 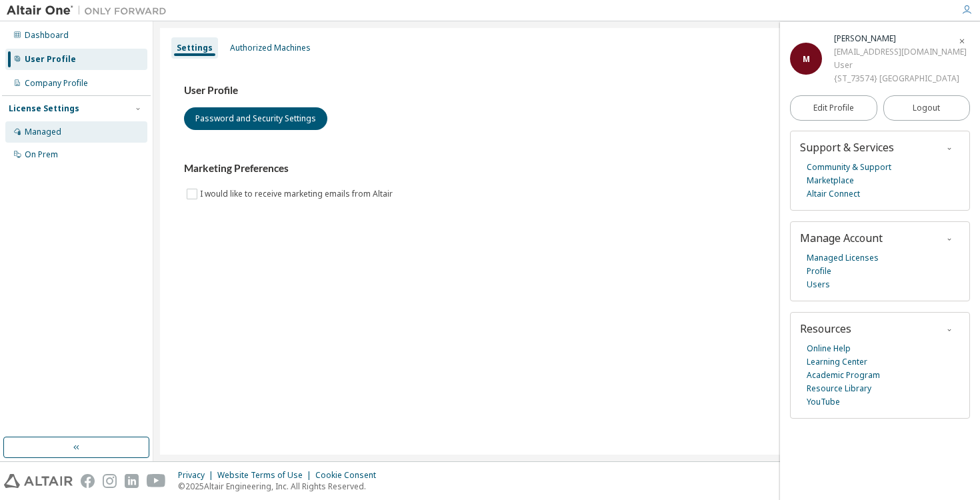 What do you see at coordinates (849, 168) in the screenshot?
I see `a: Community & Support` at bounding box center [849, 168].